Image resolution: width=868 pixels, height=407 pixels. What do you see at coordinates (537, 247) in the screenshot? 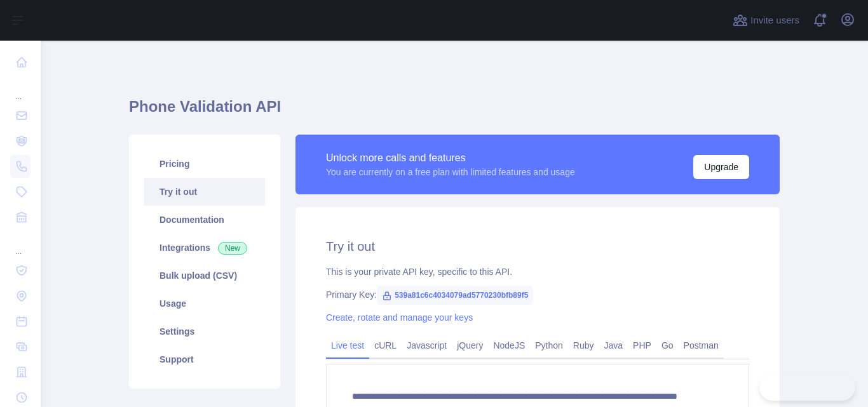
I see `h2: Try it out` at bounding box center [537, 247].